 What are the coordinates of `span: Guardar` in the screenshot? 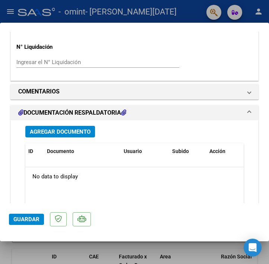 It's located at (26, 220).